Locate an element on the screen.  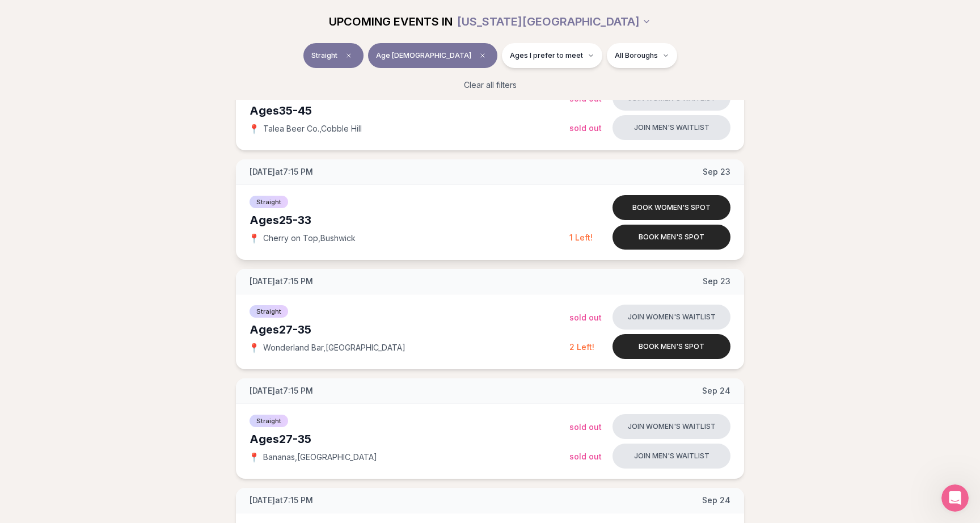
button: Book women's spot is located at coordinates (672, 207).